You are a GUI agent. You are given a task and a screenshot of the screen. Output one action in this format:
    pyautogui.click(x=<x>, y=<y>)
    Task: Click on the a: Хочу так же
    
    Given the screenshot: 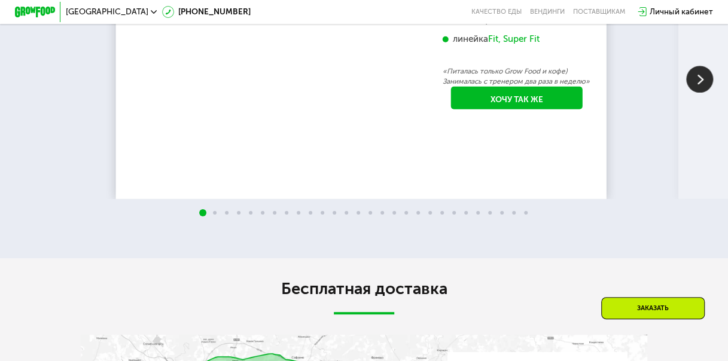 What is the action you would take?
    pyautogui.click(x=517, y=98)
    